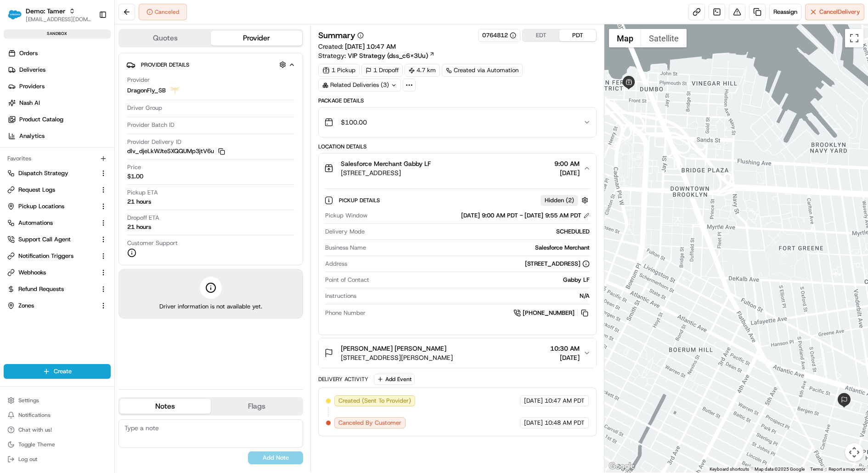 The height and width of the screenshot is (473, 868). What do you see at coordinates (29, 103) in the screenshot?
I see `span: Nash AI` at bounding box center [29, 103].